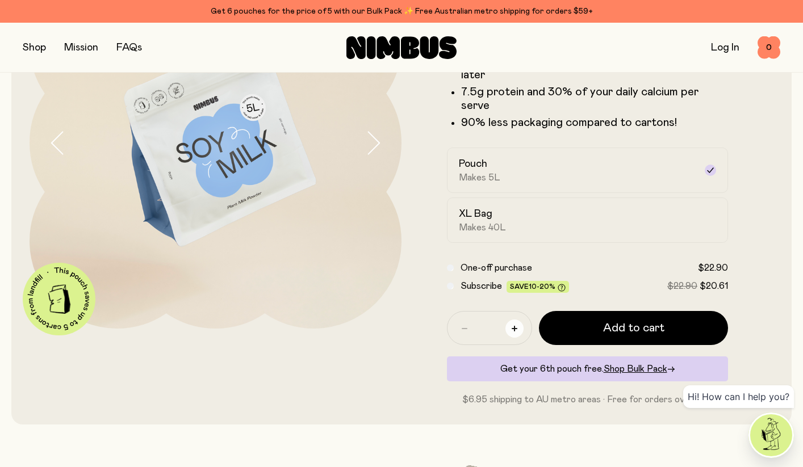  Describe the element at coordinates (482, 228) in the screenshot. I see `span: Makes 40L` at that location.